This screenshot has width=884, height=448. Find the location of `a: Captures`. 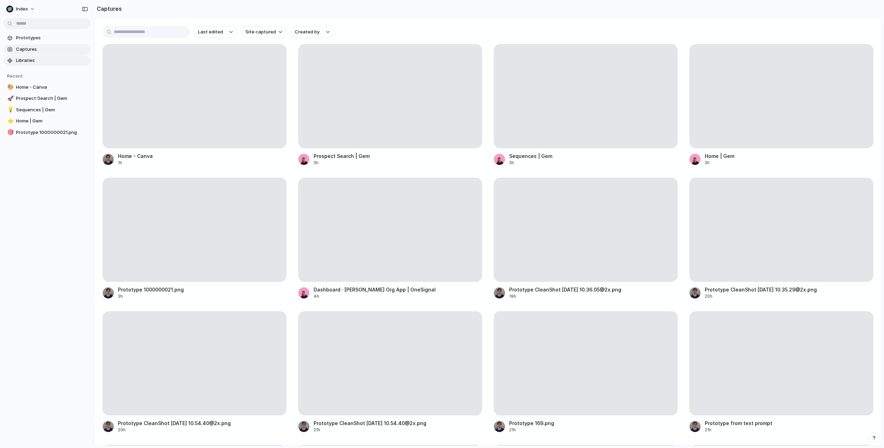

a: Captures is located at coordinates (47, 49).